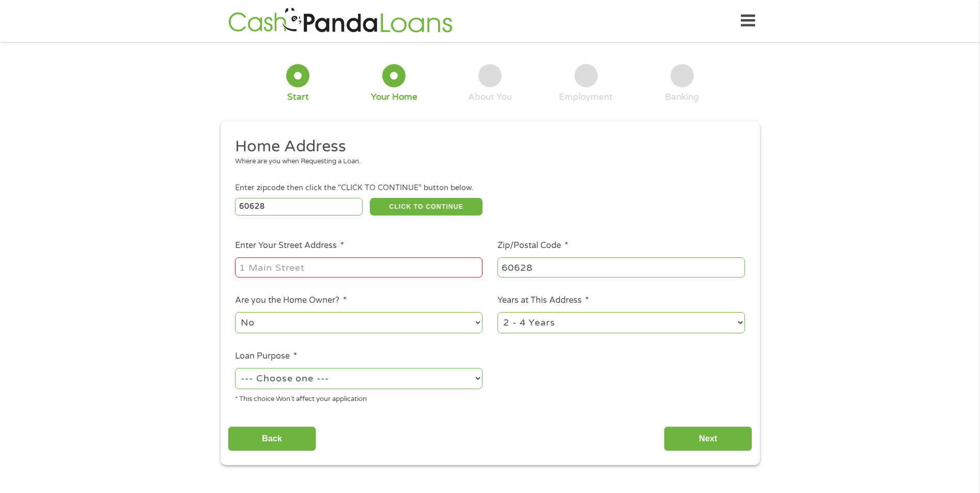 The image size is (980, 493). I want to click on label: Enter Your Street Address, so click(289, 246).